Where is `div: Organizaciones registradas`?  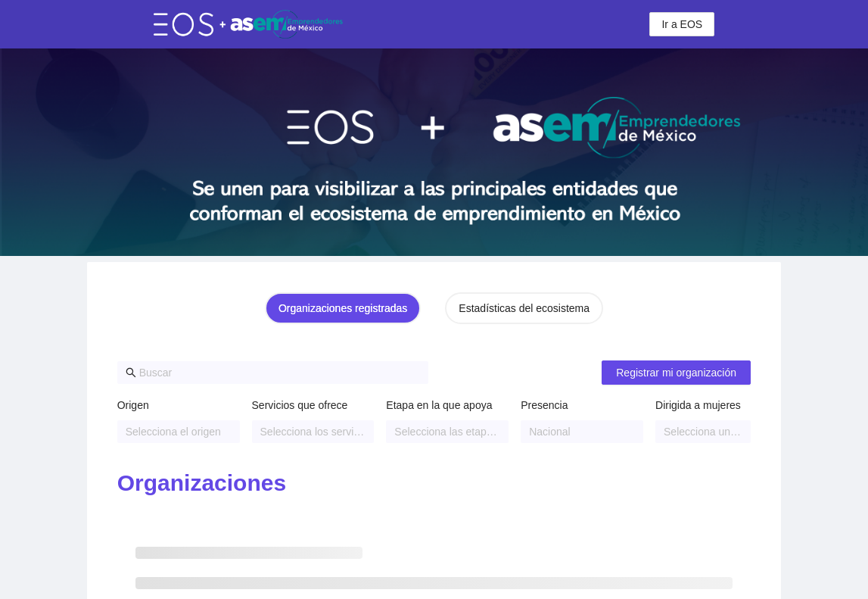 div: Organizaciones registradas is located at coordinates (343, 308).